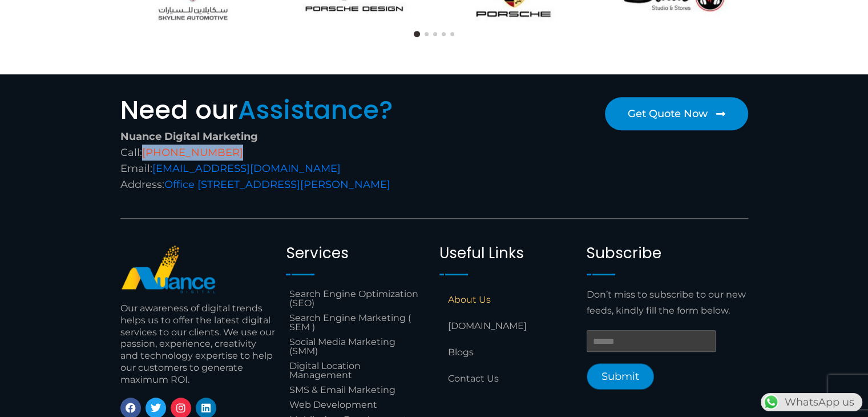 Image resolution: width=868 pixels, height=417 pixels. I want to click on h2: Useful Links, so click(508, 253).